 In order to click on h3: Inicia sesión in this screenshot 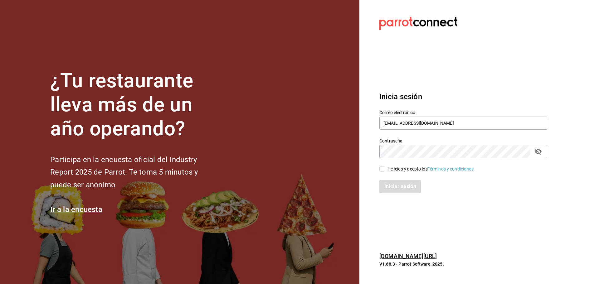, I will do `click(463, 97)`.